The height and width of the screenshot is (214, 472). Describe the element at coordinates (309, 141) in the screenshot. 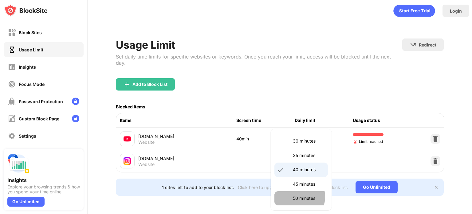

I see `p: 30 minutes` at that location.